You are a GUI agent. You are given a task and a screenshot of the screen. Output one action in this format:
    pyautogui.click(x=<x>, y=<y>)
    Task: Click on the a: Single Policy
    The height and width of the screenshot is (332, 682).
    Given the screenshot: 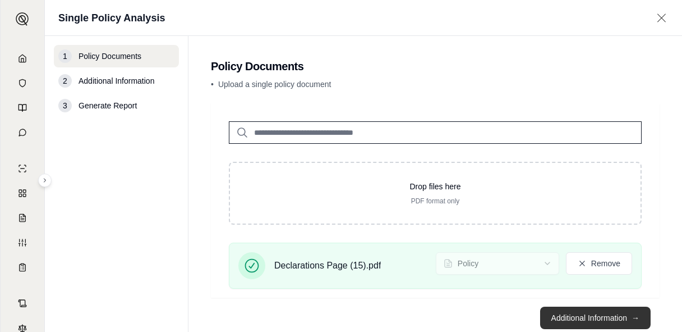 What is the action you would take?
    pyautogui.click(x=22, y=168)
    